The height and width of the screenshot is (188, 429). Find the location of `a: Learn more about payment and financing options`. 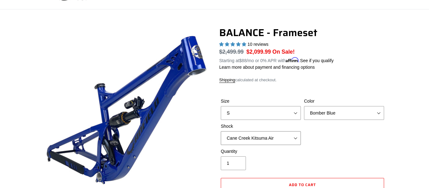

a: Learn more about payment and financing options is located at coordinates (267, 67).